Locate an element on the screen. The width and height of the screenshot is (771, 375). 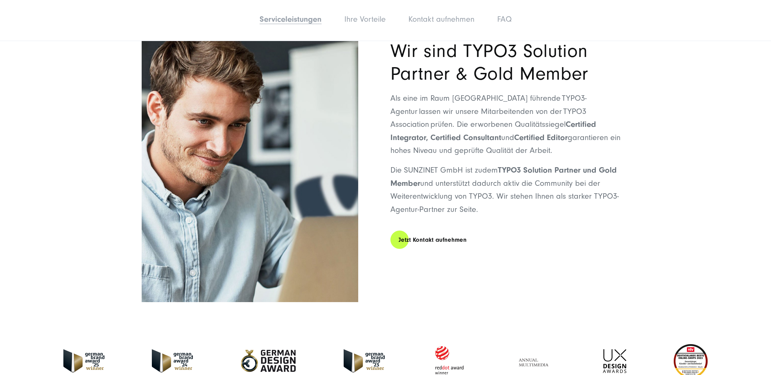
img: Full Service Digitalagentur - Annual Multimedia Awards is located at coordinates (534, 361).